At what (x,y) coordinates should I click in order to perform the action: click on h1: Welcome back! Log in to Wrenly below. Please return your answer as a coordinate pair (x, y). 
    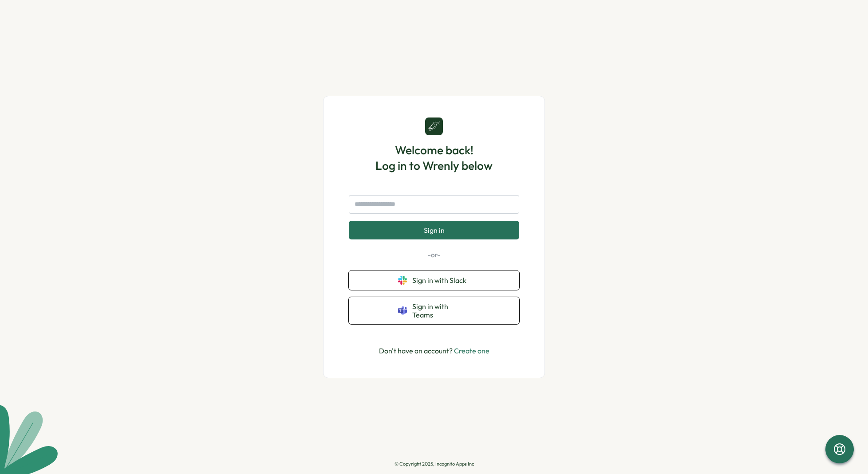
    Looking at the image, I should click on (434, 158).